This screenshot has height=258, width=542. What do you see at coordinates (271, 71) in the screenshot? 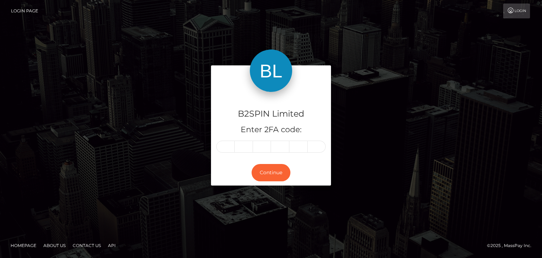
I see `img: B2SPIN Limited` at bounding box center [271, 71].